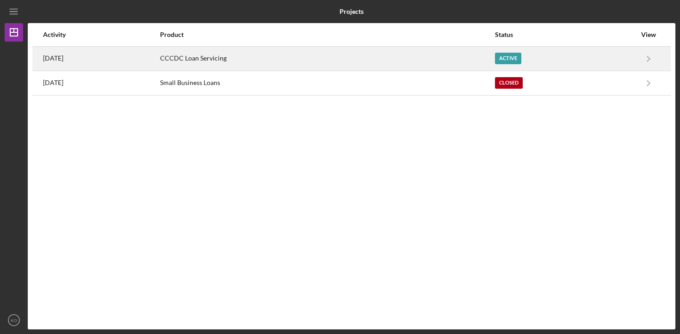 The width and height of the screenshot is (680, 334). I want to click on div: Activity, so click(101, 35).